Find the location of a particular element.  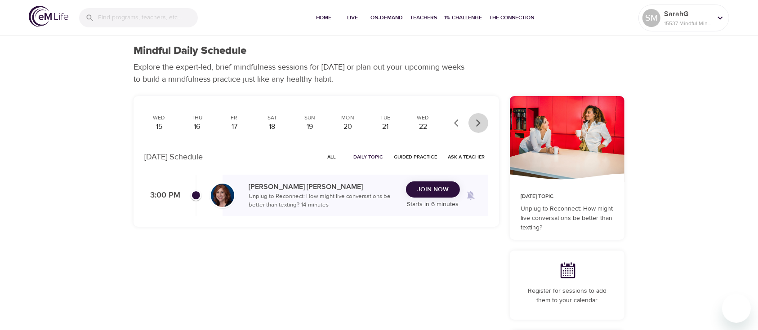

div: Thu is located at coordinates (197, 118).